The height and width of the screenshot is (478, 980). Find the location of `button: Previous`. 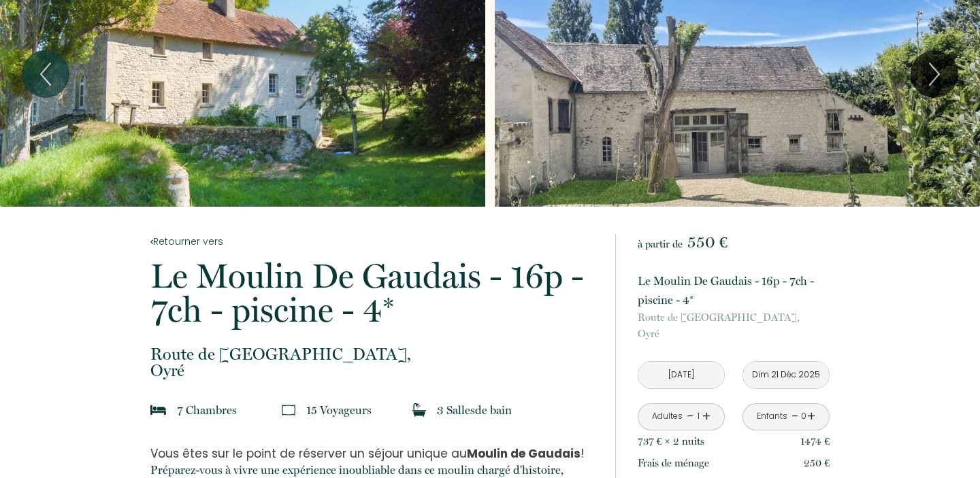

button: Previous is located at coordinates (45, 74).